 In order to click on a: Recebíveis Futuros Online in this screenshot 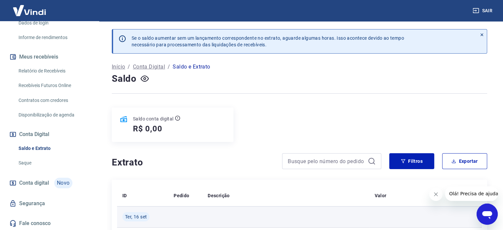, I will do `click(53, 85)`.